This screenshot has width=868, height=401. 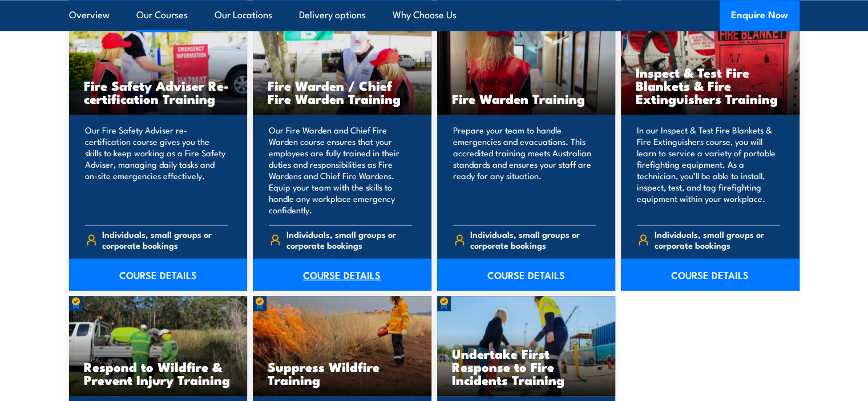 I want to click on h3: Fire Warden Training, so click(x=526, y=98).